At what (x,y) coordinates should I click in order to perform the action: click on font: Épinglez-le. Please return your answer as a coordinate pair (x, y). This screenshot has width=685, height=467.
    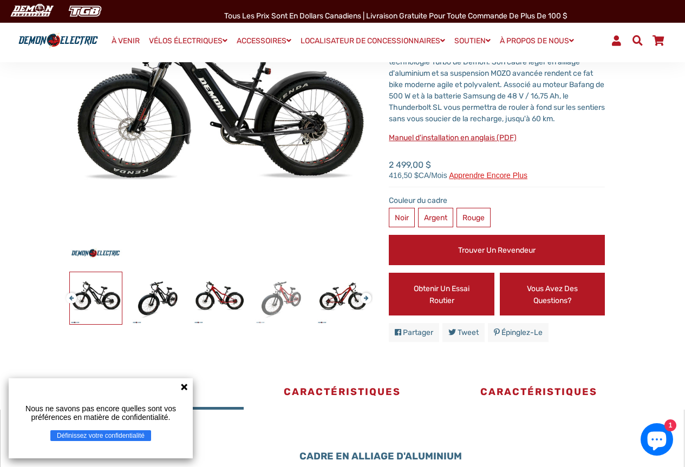
    Looking at the image, I should click on (522, 332).